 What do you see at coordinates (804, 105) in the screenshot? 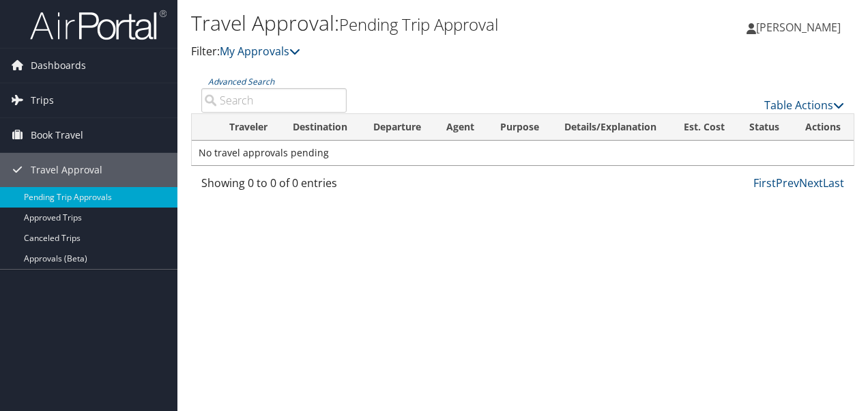
I see `a: Table Actions` at bounding box center [804, 105].